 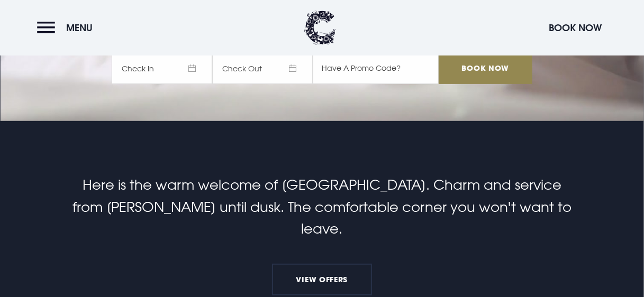 What do you see at coordinates (320, 28) in the screenshot?
I see `img: Clandeboye Lodge` at bounding box center [320, 28].